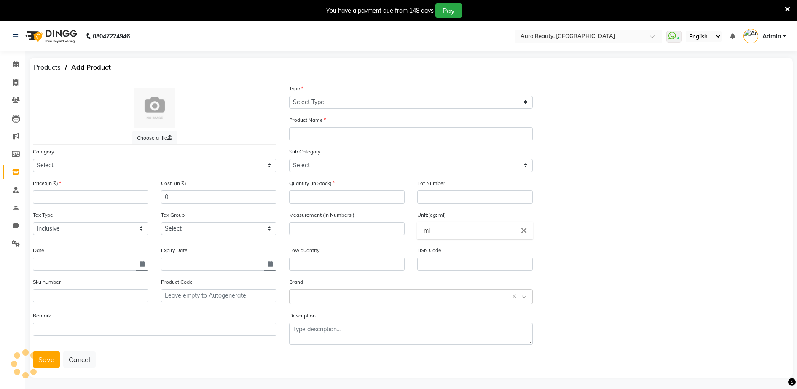  Describe the element at coordinates (751, 36) in the screenshot. I see `img: Admin` at that location.